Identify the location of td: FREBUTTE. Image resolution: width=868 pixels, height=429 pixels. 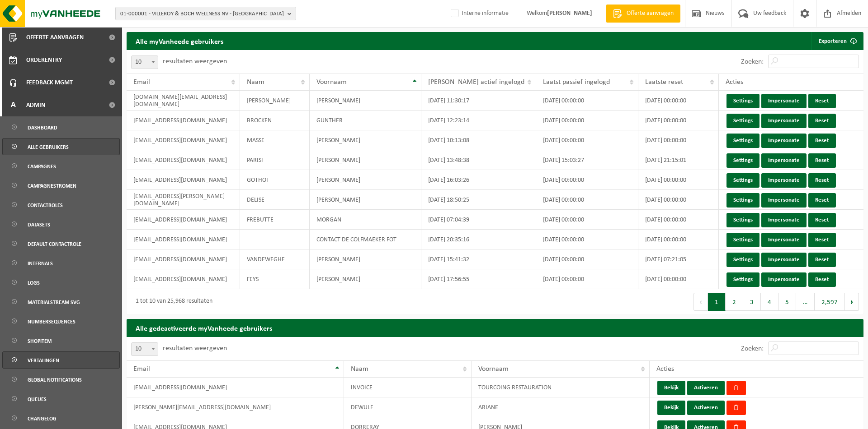
(275, 219).